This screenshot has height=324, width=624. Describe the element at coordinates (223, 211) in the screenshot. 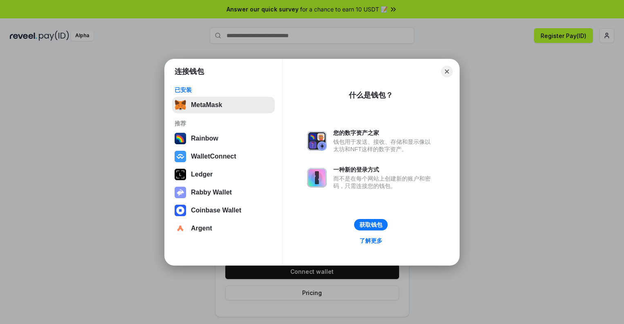

I see `button: Coinbase Wallet` at that location.